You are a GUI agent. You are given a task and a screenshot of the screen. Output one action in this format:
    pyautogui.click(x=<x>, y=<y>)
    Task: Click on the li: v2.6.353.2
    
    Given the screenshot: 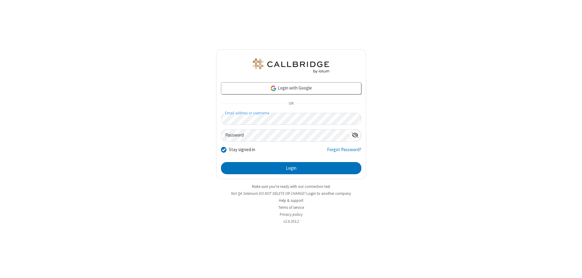 What is the action you would take?
    pyautogui.click(x=291, y=221)
    